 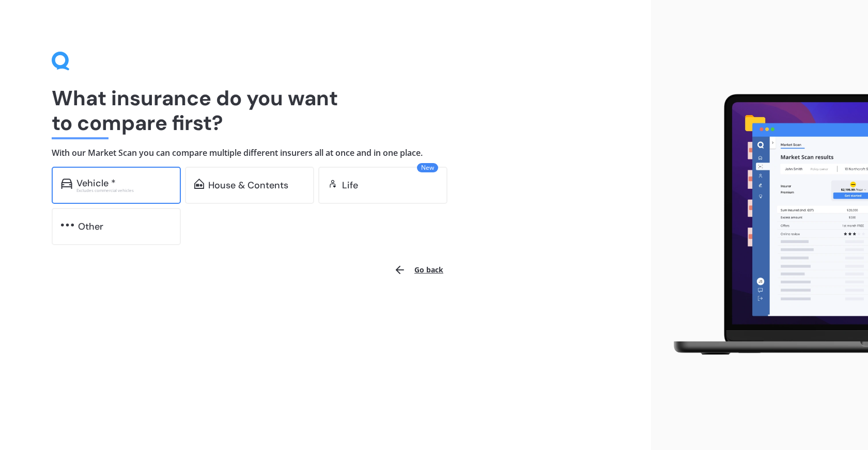 I want to click on div: Other, so click(x=90, y=227).